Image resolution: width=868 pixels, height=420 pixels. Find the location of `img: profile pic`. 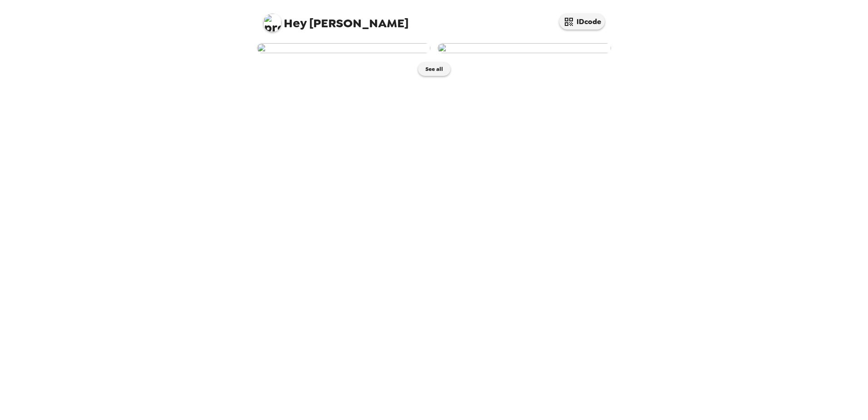

img: profile pic is located at coordinates (272, 23).